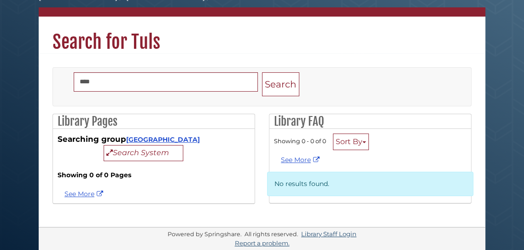 This screenshot has height=250, width=524. What do you see at coordinates (262, 35) in the screenshot?
I see `h1: Search for Tuls` at bounding box center [262, 35].